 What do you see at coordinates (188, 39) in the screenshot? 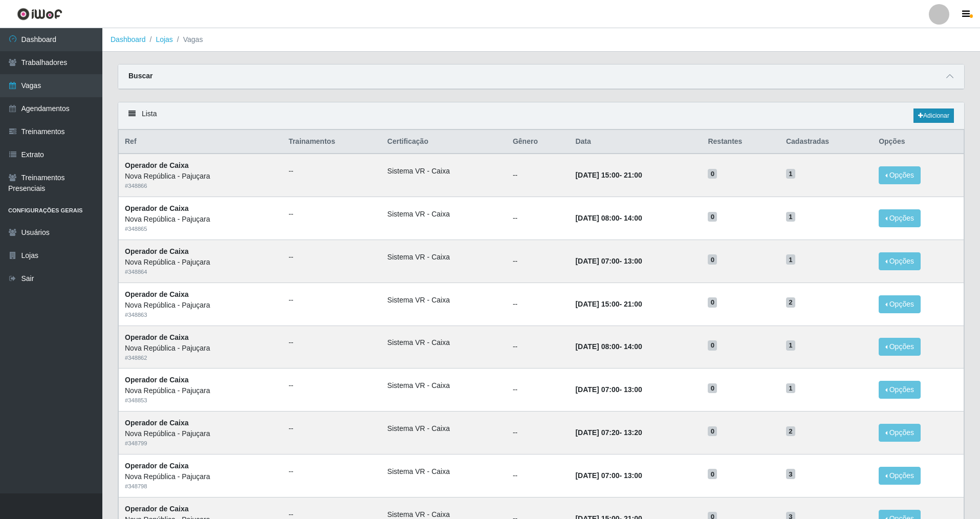
I see `li: Vagas` at bounding box center [188, 39].